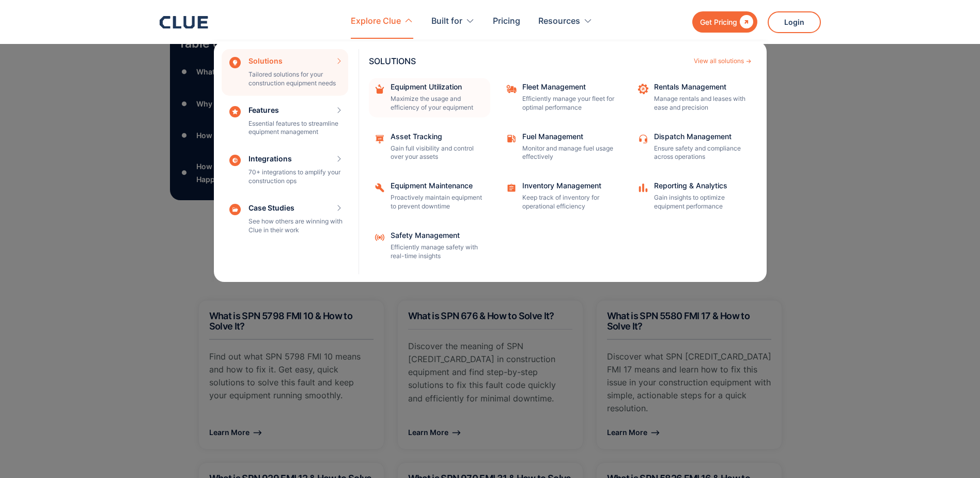  What do you see at coordinates (380, 139) in the screenshot?
I see `img: Maintenance management icon` at bounding box center [380, 139].